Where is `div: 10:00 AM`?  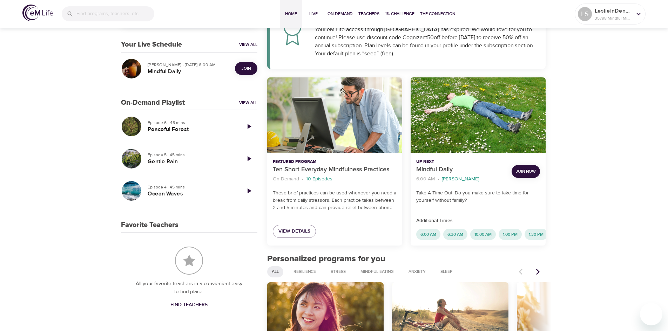 div: 10:00 AM is located at coordinates (483, 235).